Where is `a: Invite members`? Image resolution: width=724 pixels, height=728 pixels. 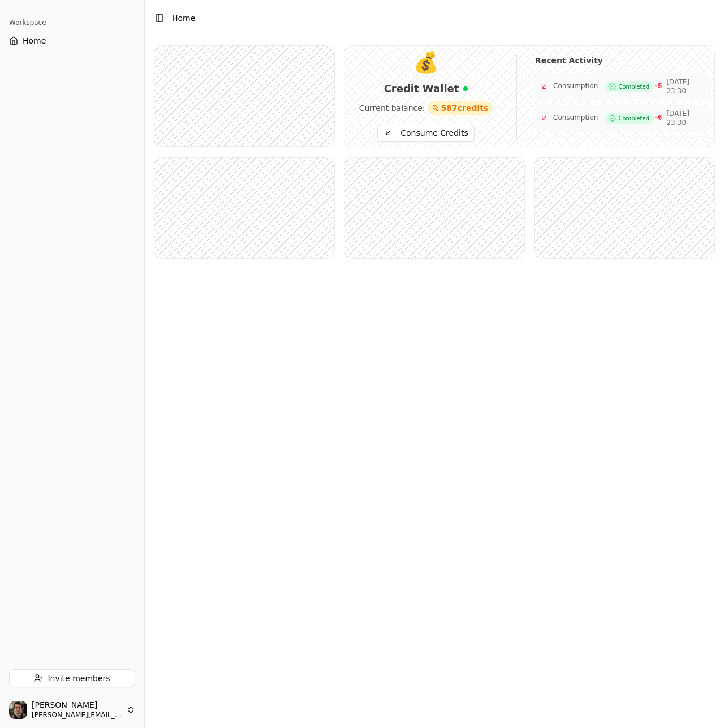 a: Invite members is located at coordinates (72, 678).